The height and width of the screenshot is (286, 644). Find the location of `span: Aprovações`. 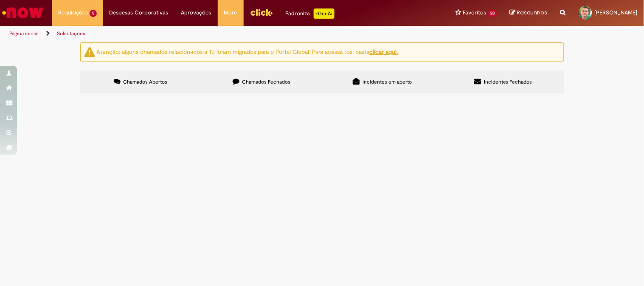

span: Aprovações is located at coordinates (196, 13).